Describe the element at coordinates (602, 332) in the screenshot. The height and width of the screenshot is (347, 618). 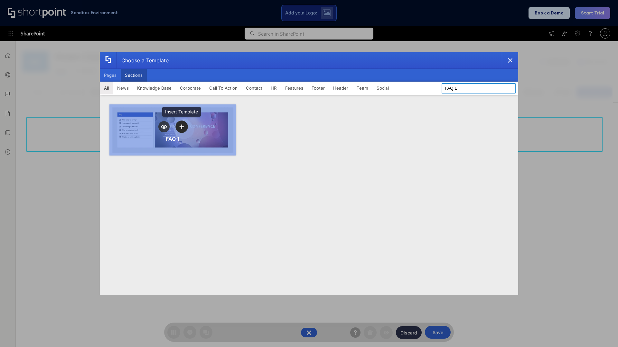
I see `div: Chat Widget` at that location.